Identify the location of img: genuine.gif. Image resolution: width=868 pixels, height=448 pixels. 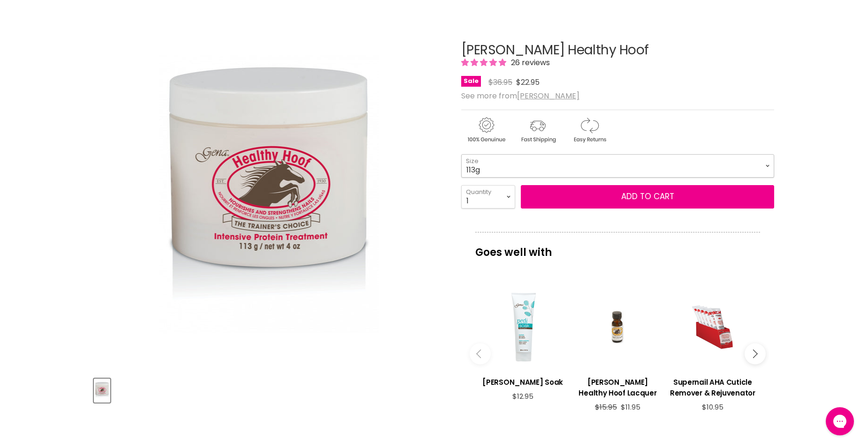
(486, 130).